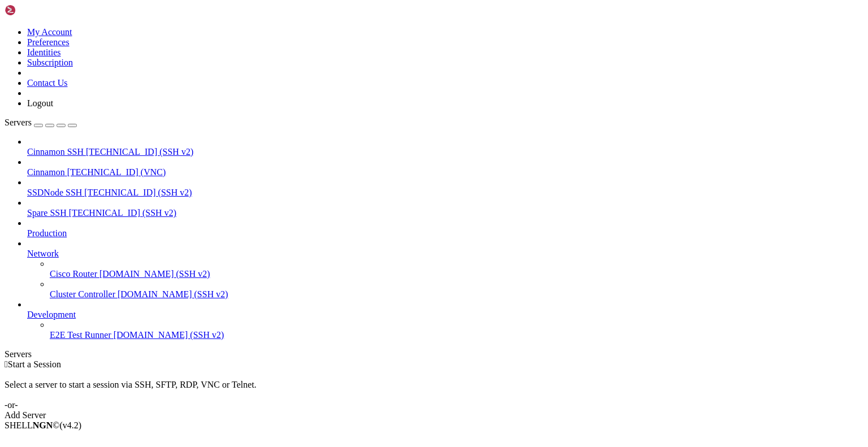  I want to click on li: Production, so click(445, 228).